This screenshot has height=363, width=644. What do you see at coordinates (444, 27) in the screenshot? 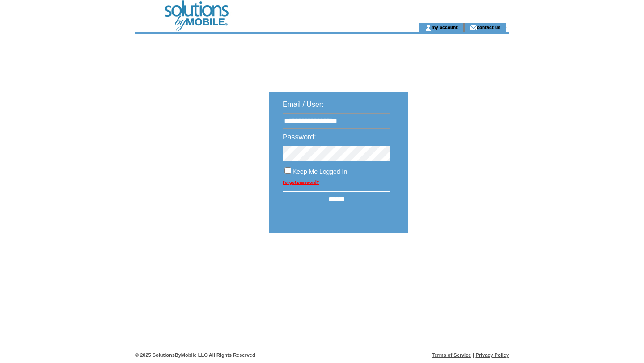
I see `a: my account` at bounding box center [444, 27].